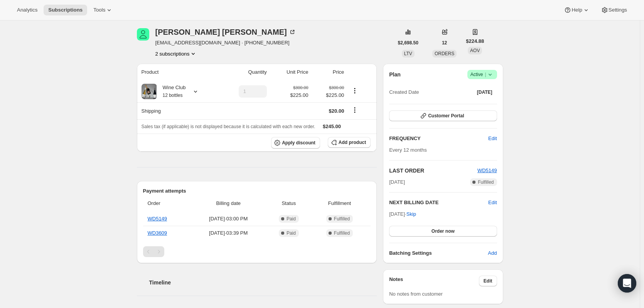 The width and height of the screenshot is (644, 308). Describe the element at coordinates (177, 111) in the screenshot. I see `th: Shipping` at that location.